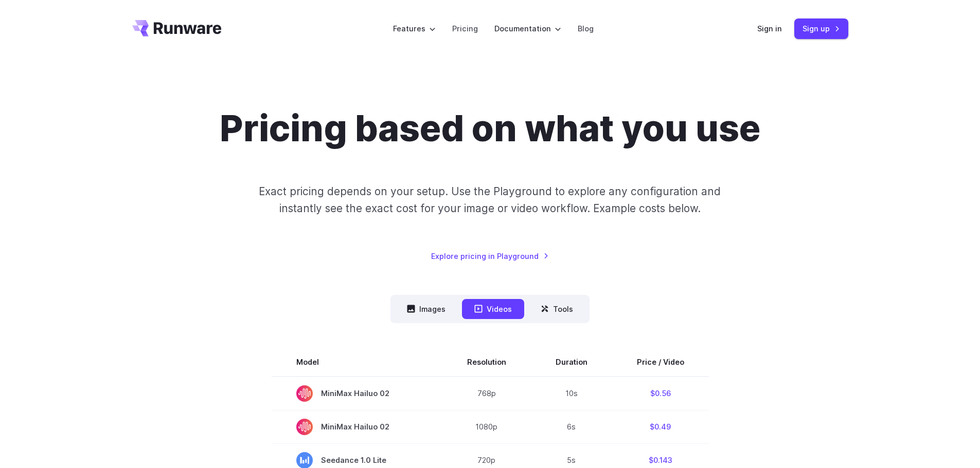  I want to click on label: Documentation, so click(528, 28).